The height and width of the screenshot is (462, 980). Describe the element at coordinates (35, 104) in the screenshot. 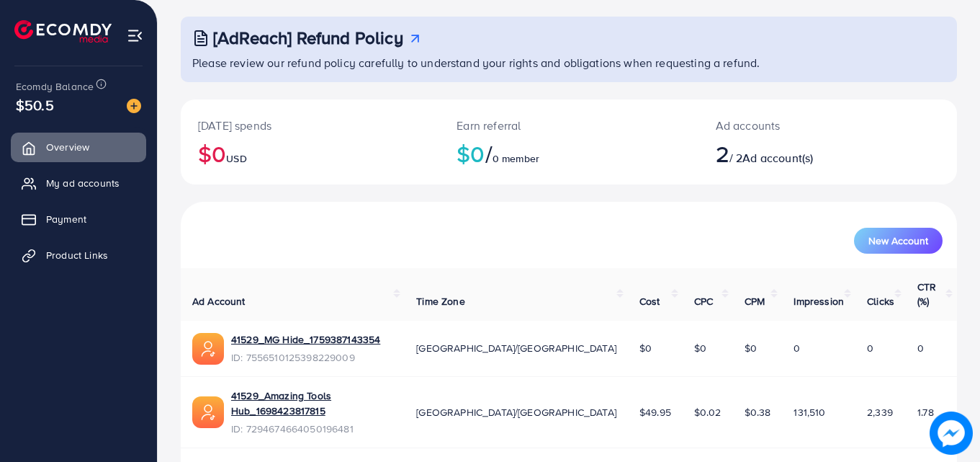

I see `span: $50.5` at that location.